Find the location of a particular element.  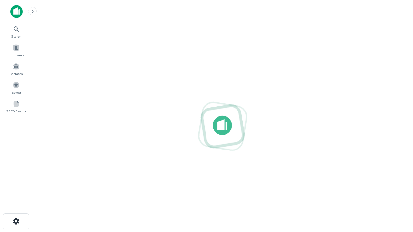

div: Contacts is located at coordinates (16, 69).